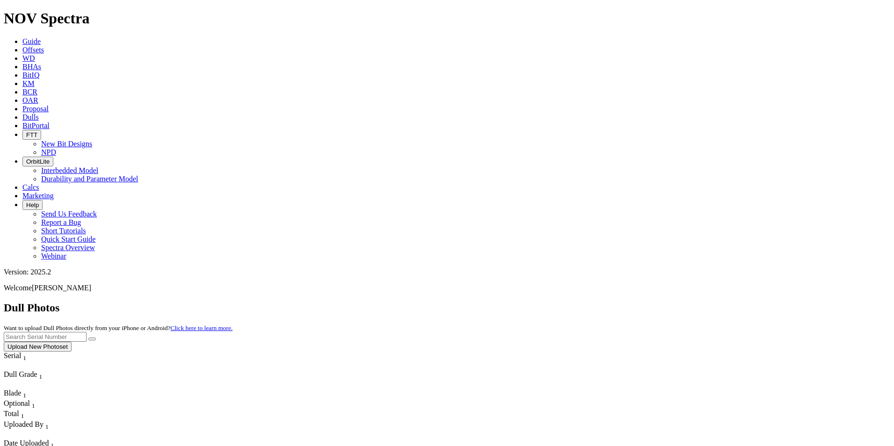 The width and height of the screenshot is (894, 446). Describe the element at coordinates (32, 66) in the screenshot. I see `a: BHAs` at that location.